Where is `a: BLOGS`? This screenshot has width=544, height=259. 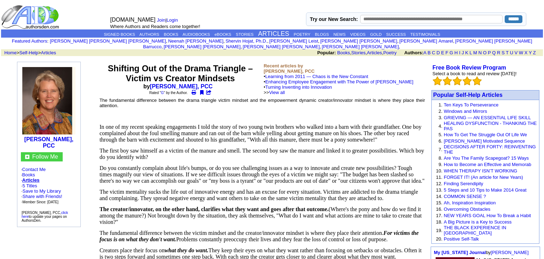
a: BLOGS is located at coordinates (322, 34).